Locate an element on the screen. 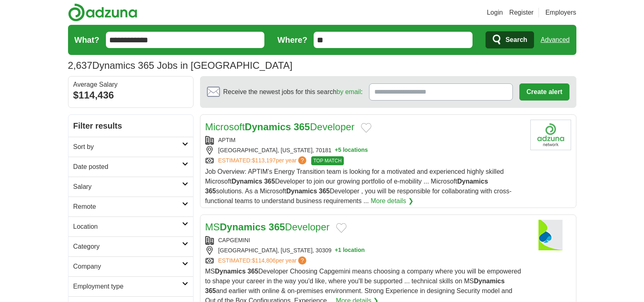 Image resolution: width=644 pixels, height=302 pixels. button: +5 locations is located at coordinates (351, 150).